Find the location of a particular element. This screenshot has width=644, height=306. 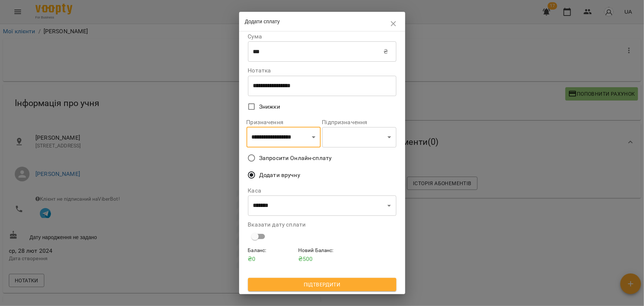

span: Підтвердити is located at coordinates (322, 284).